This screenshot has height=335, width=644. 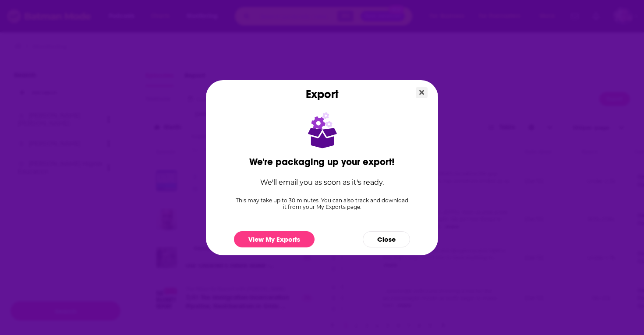 I want to click on p: This may take up to 30 minutes. You can also track and download it from your My Exports page., so click(x=322, y=203).